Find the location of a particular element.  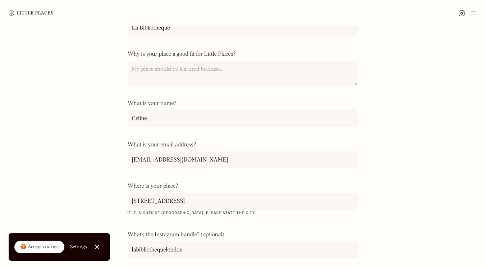

label: Where is your place? is located at coordinates (243, 186).